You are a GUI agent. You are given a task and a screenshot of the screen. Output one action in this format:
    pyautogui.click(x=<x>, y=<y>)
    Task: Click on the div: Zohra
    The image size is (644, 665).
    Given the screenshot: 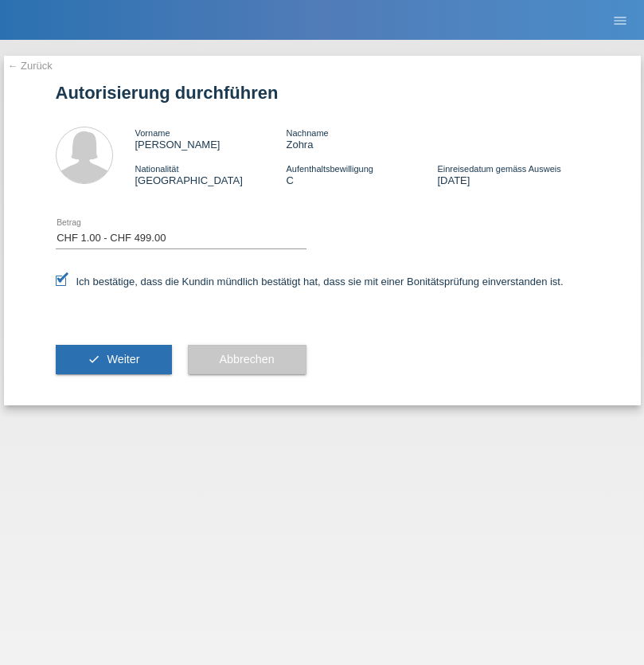 What is the action you would take?
    pyautogui.click(x=361, y=138)
    